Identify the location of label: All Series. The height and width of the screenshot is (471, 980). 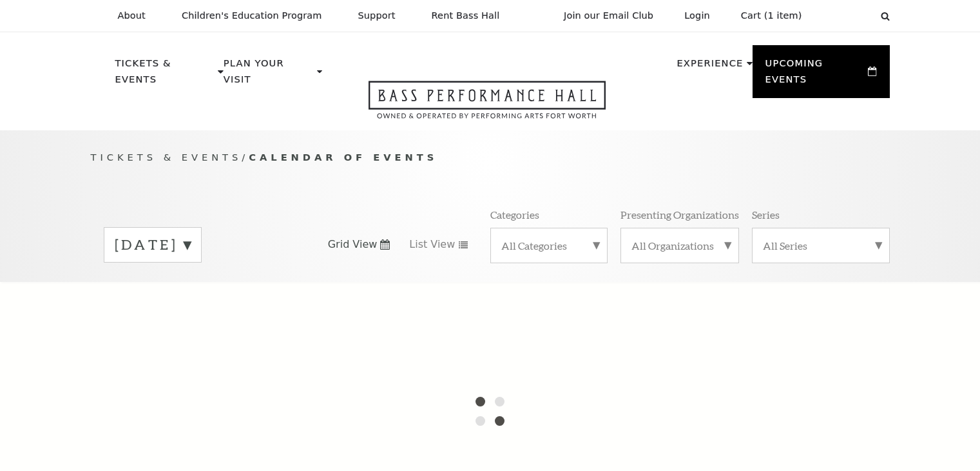
(821, 245).